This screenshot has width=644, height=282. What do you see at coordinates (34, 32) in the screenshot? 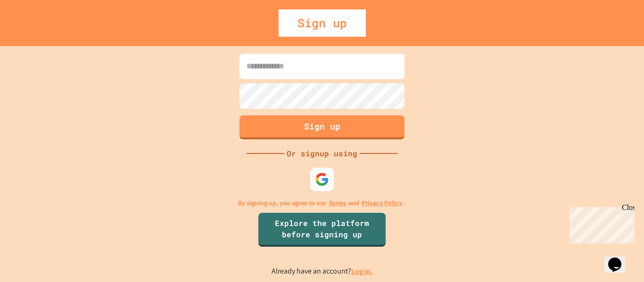
I see `div: Chat with us now!Close` at bounding box center [34, 32].